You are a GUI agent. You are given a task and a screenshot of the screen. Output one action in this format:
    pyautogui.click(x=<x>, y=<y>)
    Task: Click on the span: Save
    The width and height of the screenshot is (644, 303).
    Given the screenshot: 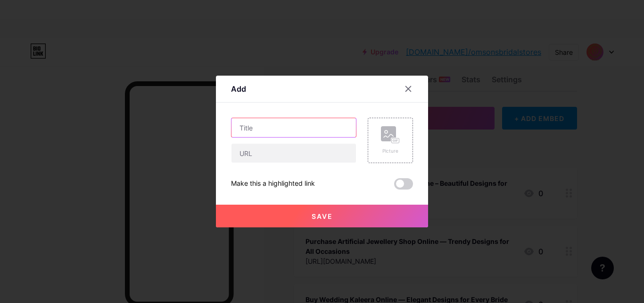 What is the action you would take?
    pyautogui.click(x=322, y=216)
    